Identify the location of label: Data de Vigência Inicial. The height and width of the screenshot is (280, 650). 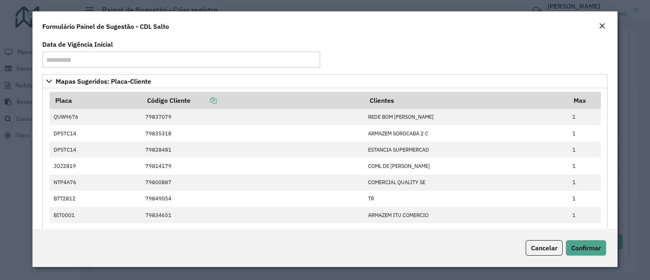
(78, 44).